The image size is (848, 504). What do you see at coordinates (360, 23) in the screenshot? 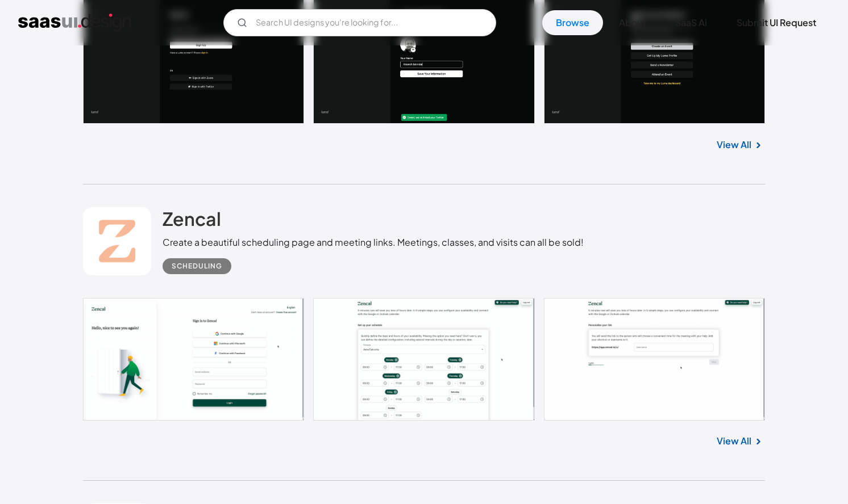
I see `input: Search UI designs you're looking for...` at bounding box center [360, 23].